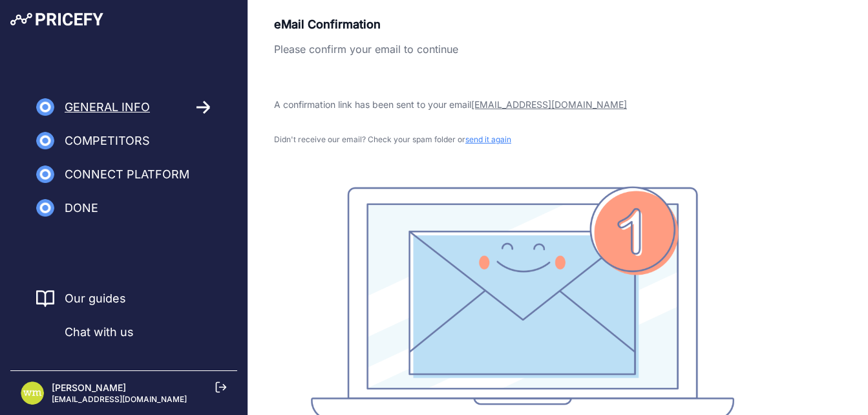  Describe the element at coordinates (488, 139) in the screenshot. I see `span: send it again` at that location.